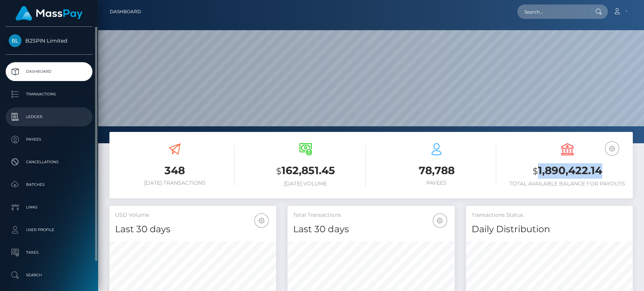 Image resolution: width=644 pixels, height=291 pixels. What do you see at coordinates (49, 94) in the screenshot?
I see `a: Transactions` at bounding box center [49, 94].